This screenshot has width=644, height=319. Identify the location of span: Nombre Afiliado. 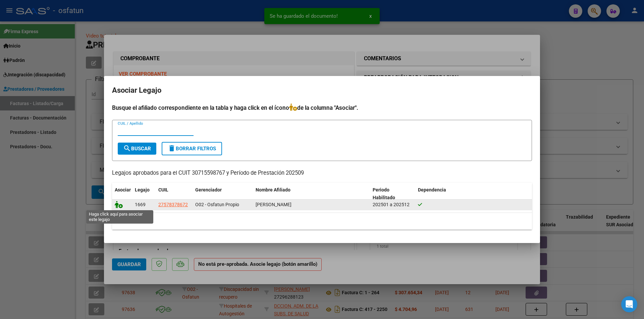
(273, 190).